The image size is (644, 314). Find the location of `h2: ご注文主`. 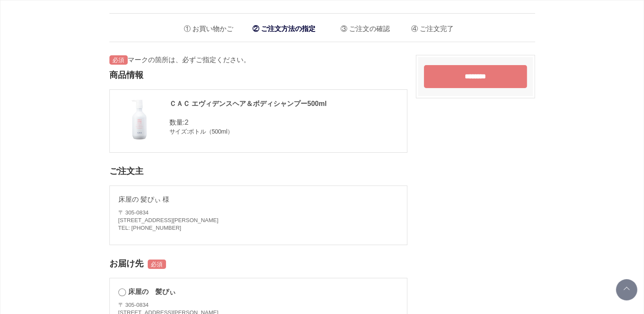

h2: ご注文主 is located at coordinates (258, 171).